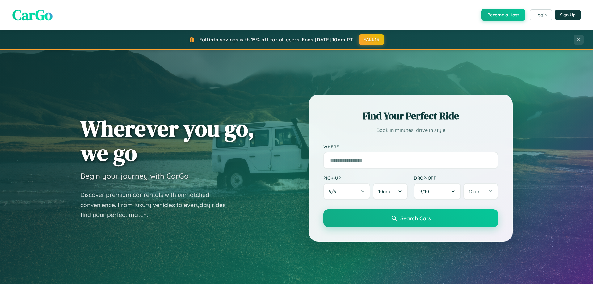  What do you see at coordinates (32, 15) in the screenshot?
I see `span: CarGo` at bounding box center [32, 15].